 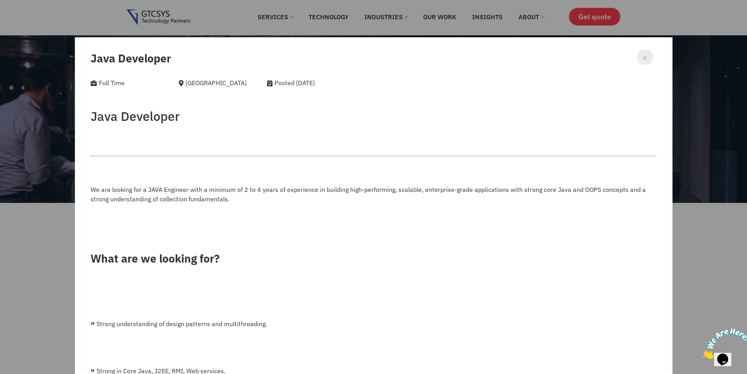 I want to click on li: Strong understanding of design patterns and multithreading., so click(x=374, y=324).